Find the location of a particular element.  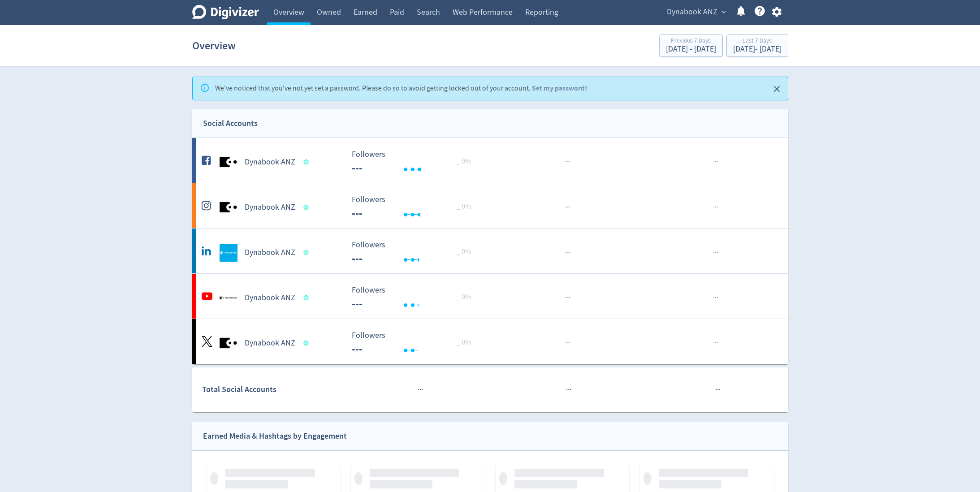

button: Dynabook ANZ is located at coordinates (696, 12).